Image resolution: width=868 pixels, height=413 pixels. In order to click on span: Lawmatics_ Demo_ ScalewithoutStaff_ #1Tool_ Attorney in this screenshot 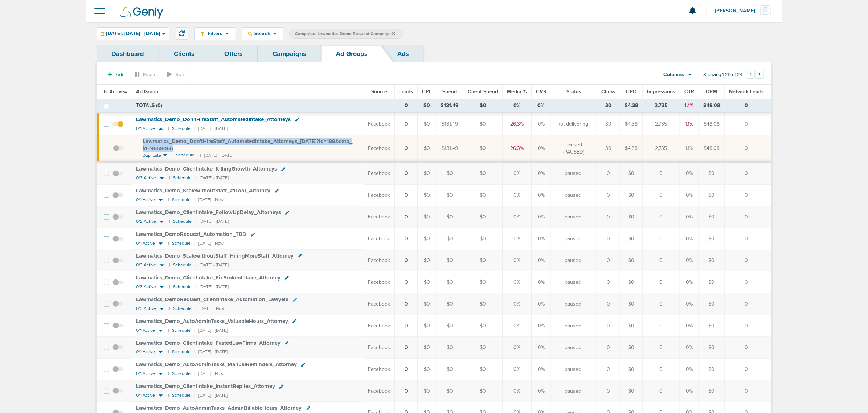, I will do `click(203, 191)`.